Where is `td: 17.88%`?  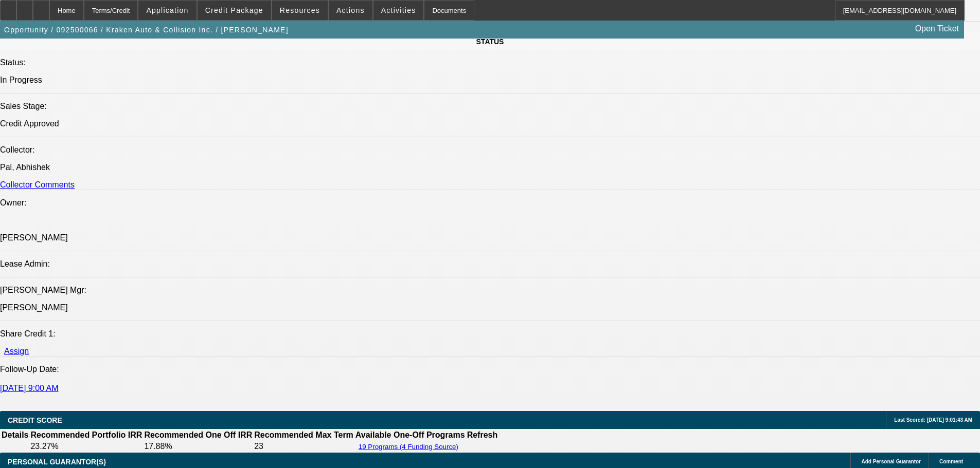
td: 17.88% is located at coordinates (198, 447).